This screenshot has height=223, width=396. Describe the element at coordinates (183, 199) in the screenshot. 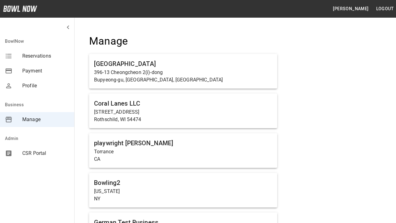

I see `p: NY` at that location.